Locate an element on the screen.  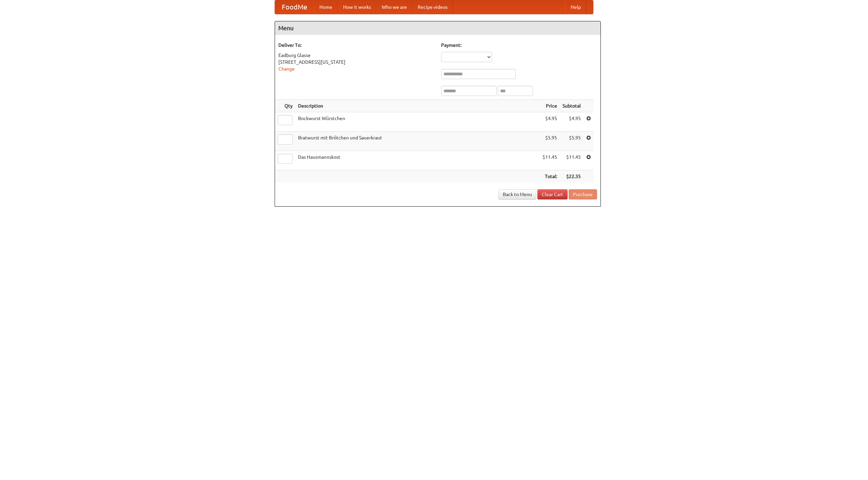
a: Who we are is located at coordinates (394, 8).